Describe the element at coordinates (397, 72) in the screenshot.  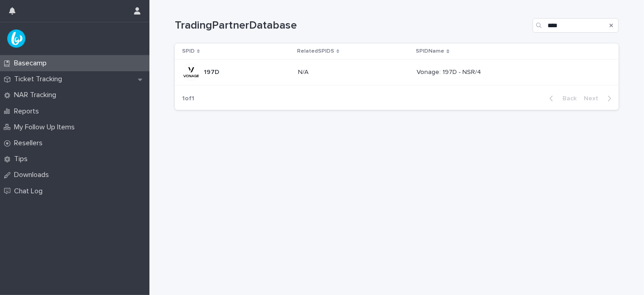
I see `tr: 197D197D N/AN/A Vonage: 197D - NSR/4Vonage: 197D - NSR/4` at that location.